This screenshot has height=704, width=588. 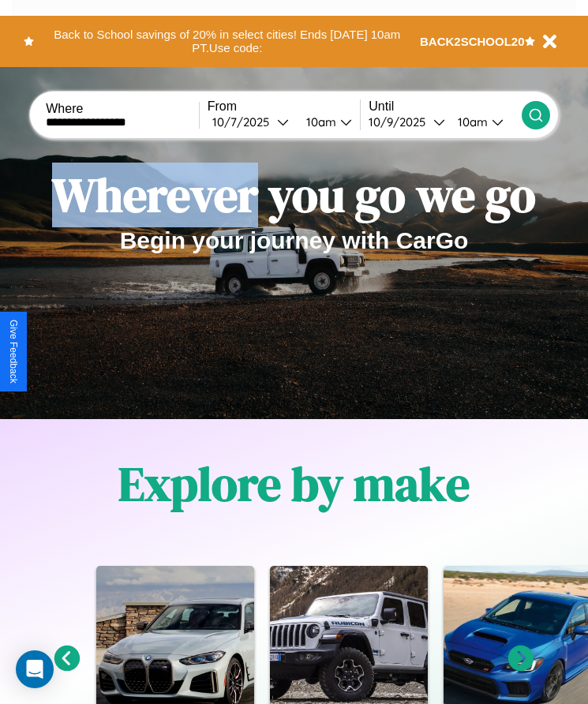 I want to click on label: Where, so click(x=122, y=109).